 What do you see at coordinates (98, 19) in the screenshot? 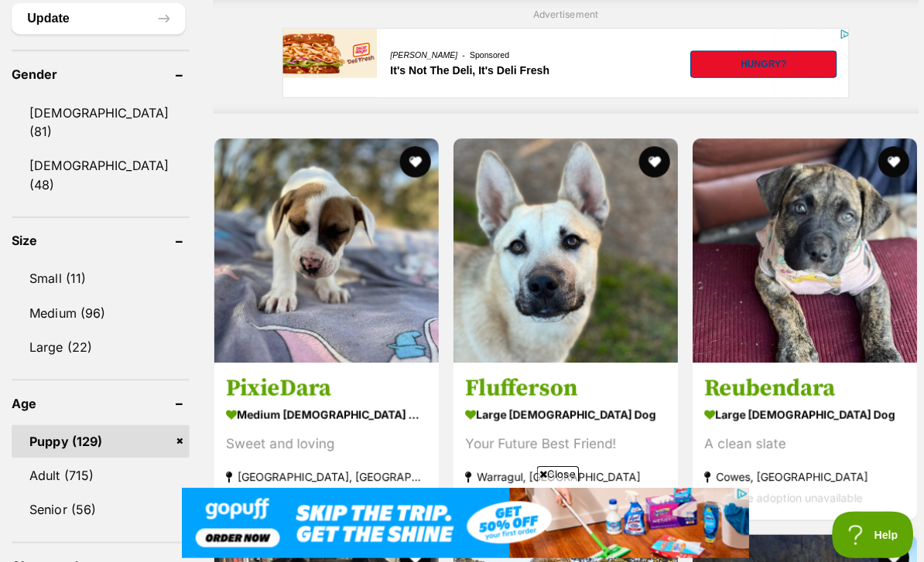
I see `button: Update` at bounding box center [98, 19].